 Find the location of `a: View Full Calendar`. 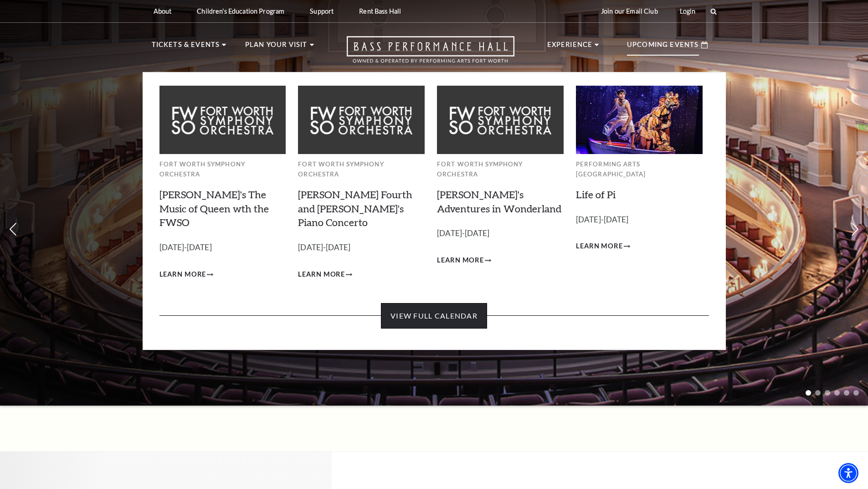

a: View Full Calendar is located at coordinates (434, 316).